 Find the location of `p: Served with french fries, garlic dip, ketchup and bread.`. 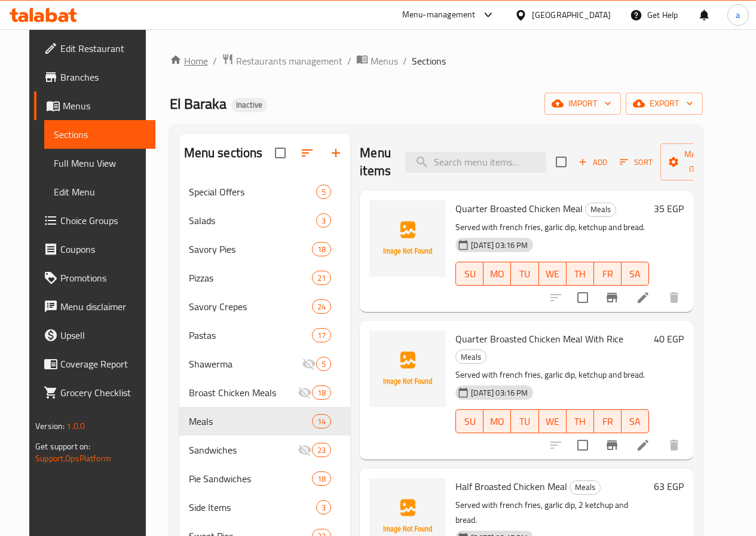

p: Served with french fries, garlic dip, ketchup and bread. is located at coordinates (552, 227).